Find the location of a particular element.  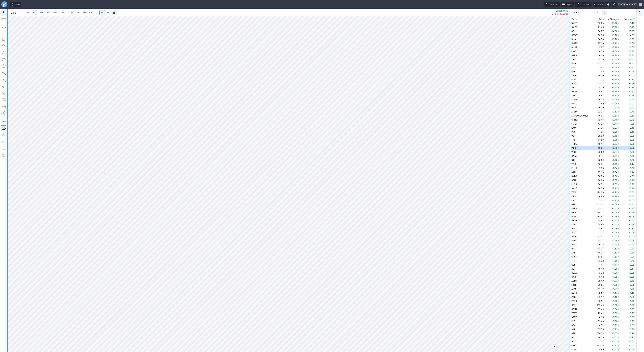

a: 1M is located at coordinates (41, 13).